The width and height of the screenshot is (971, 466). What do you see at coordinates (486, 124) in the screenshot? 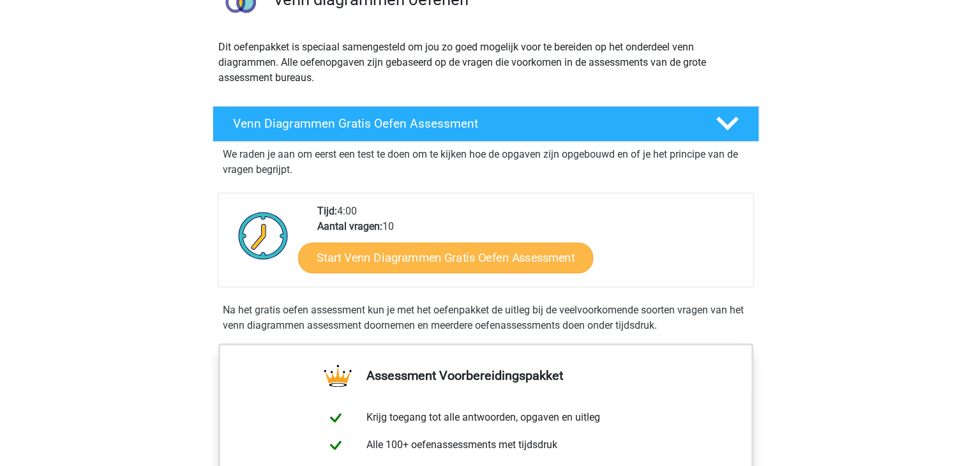
I see `a: Venn Diagrammen Gratis Oefen Assessment` at bounding box center [486, 124].